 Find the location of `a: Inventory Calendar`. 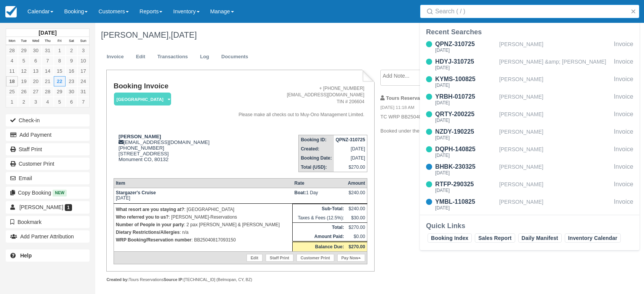

a: Inventory Calendar is located at coordinates (593, 238).